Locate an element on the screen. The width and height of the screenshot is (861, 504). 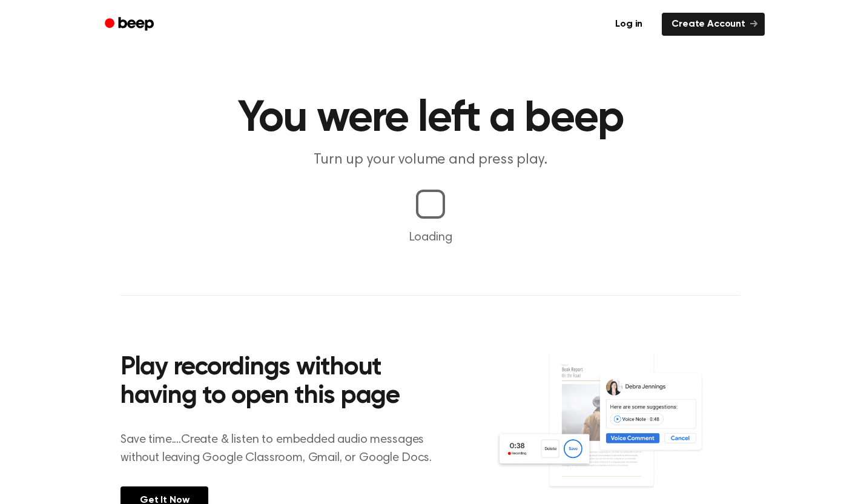
h2: Play recordings without having to open this page is located at coordinates (284, 382).